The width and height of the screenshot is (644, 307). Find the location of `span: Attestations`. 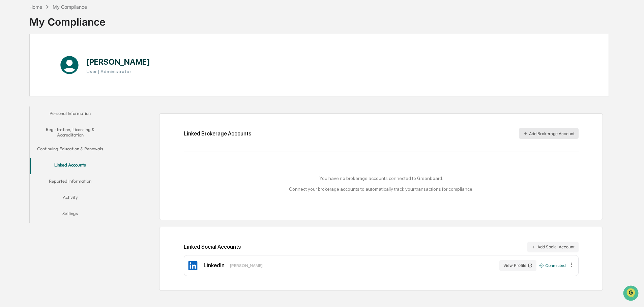

span: Attestations is located at coordinates (69, 88).